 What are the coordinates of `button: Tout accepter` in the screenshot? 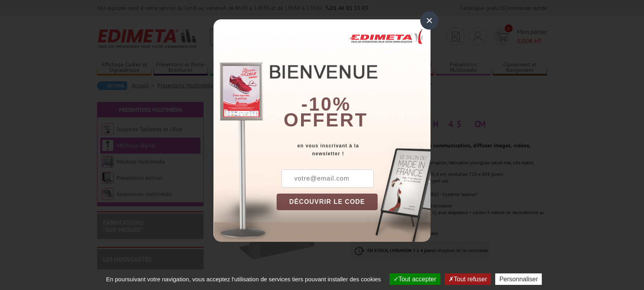 It's located at (415, 279).